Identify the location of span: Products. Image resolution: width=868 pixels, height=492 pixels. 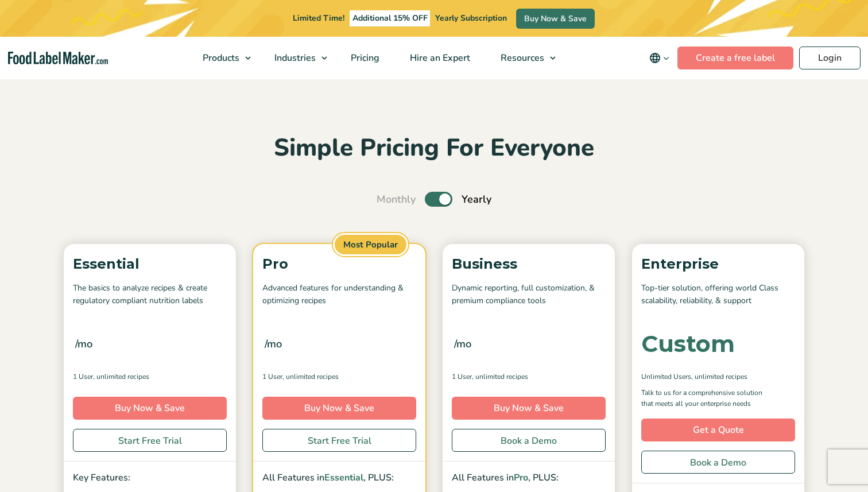
(220, 58).